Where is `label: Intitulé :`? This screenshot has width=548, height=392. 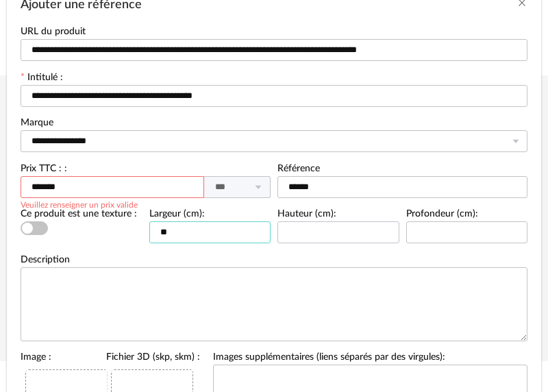
label: Intitulé : is located at coordinates (42, 79).